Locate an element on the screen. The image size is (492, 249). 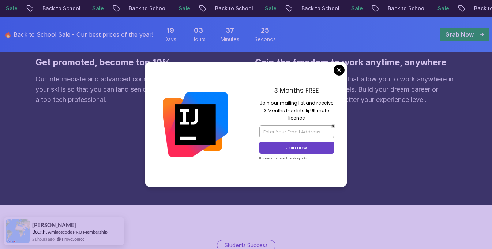
p: Our intermediate and advanced courses help you continue to build your skills so that you can land... is located at coordinates (137, 89).